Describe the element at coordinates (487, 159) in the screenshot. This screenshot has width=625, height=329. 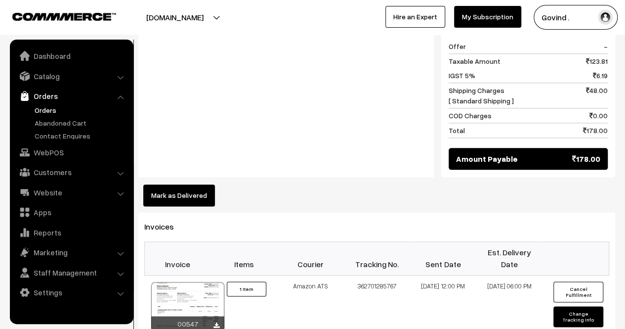
I see `span: Amount Payable` at that location.